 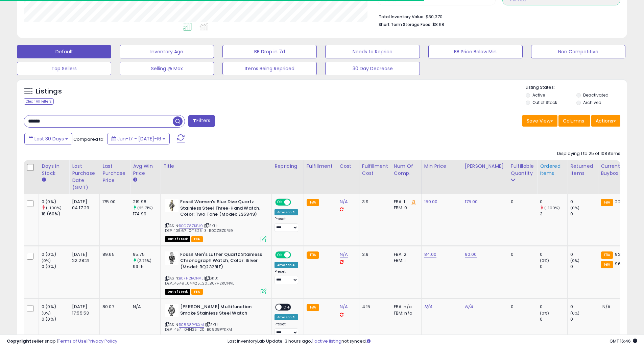 I want to click on div: Displaying 1 to 25 of 108 items, so click(x=589, y=153).